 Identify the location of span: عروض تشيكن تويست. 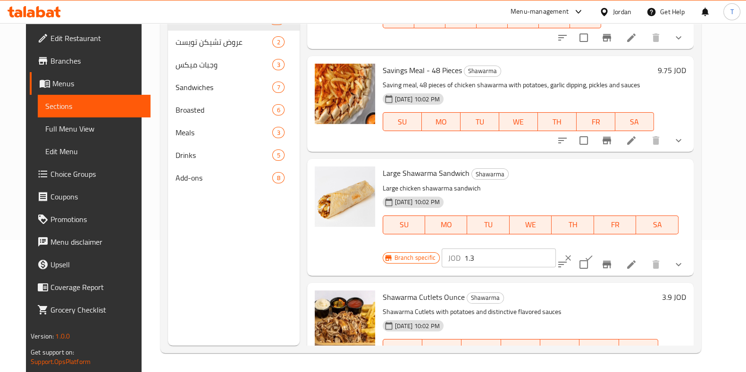
(224, 42).